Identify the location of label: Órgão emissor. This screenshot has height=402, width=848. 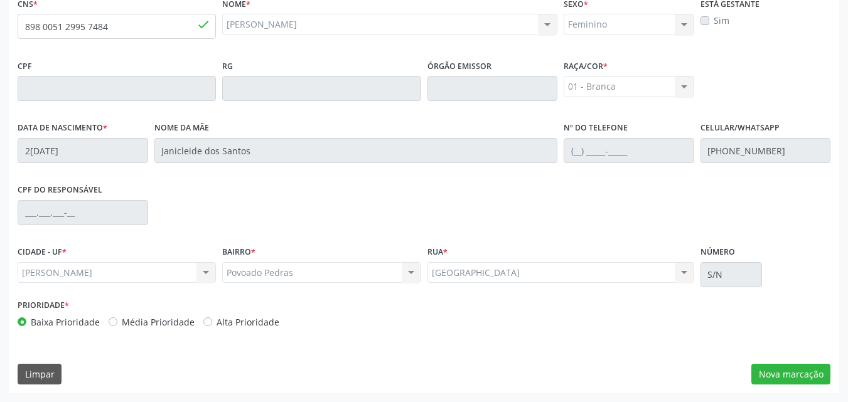
(460, 66).